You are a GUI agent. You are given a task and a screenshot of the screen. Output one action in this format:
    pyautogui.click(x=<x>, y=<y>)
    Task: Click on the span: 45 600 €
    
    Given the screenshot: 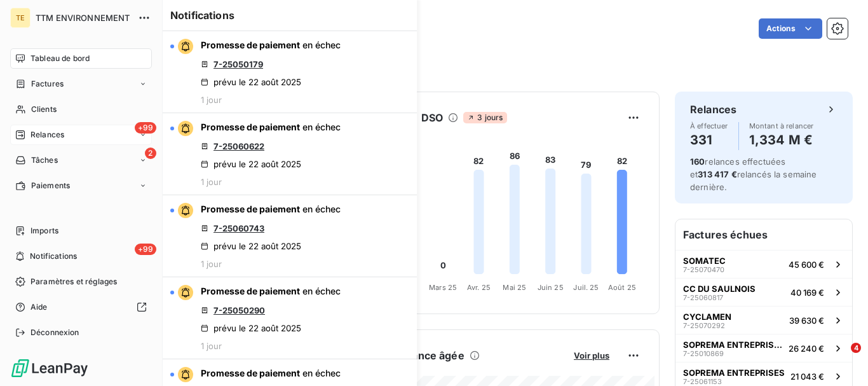 What is the action you would take?
    pyautogui.click(x=806, y=264)
    